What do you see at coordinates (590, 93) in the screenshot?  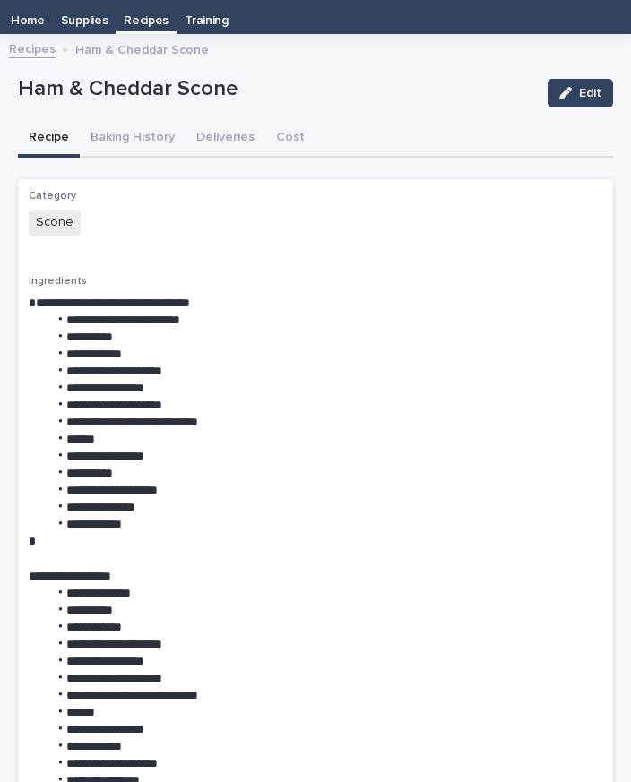 I see `span: Edit` at bounding box center [590, 93].